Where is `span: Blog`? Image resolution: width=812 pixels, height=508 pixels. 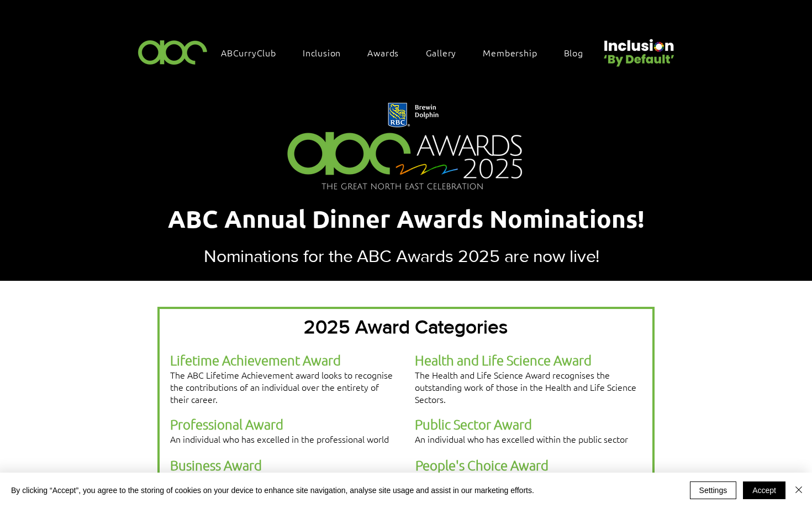 span: Blog is located at coordinates (573, 52).